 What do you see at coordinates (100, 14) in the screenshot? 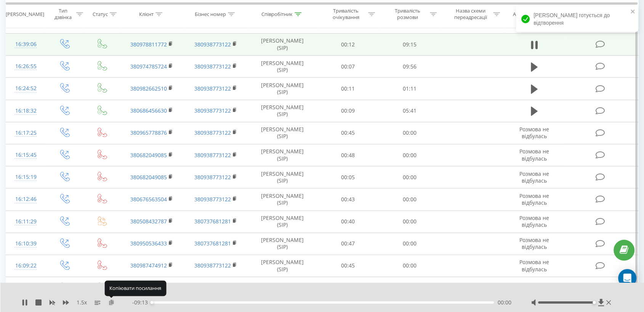
I see `div: Статус` at bounding box center [100, 14].